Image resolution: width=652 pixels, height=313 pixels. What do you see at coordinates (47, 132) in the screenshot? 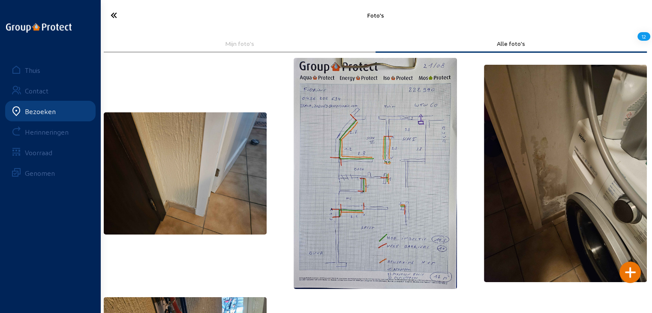
I see `font: Herinneringen` at bounding box center [47, 132].